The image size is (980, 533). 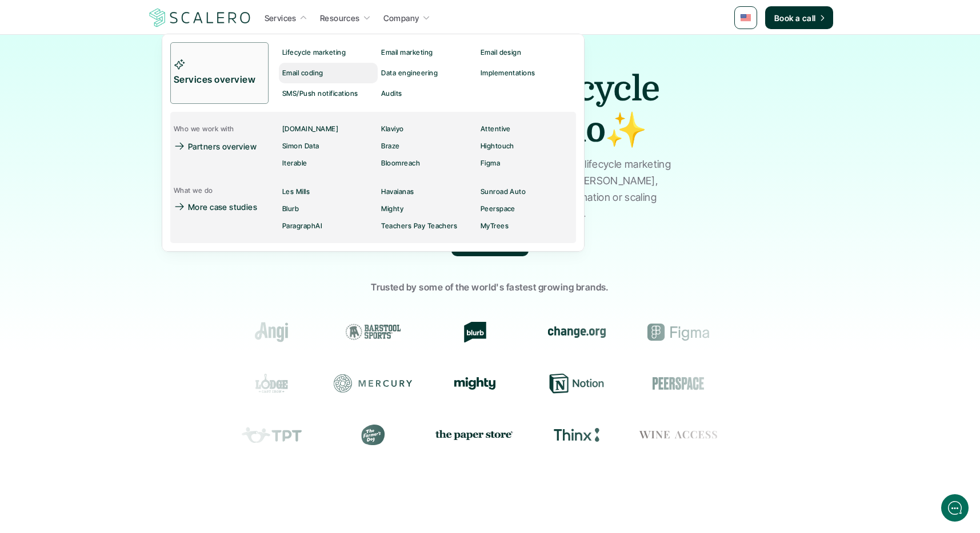 What do you see at coordinates (217, 146) in the screenshot?
I see `a: Partners overview` at bounding box center [217, 146].